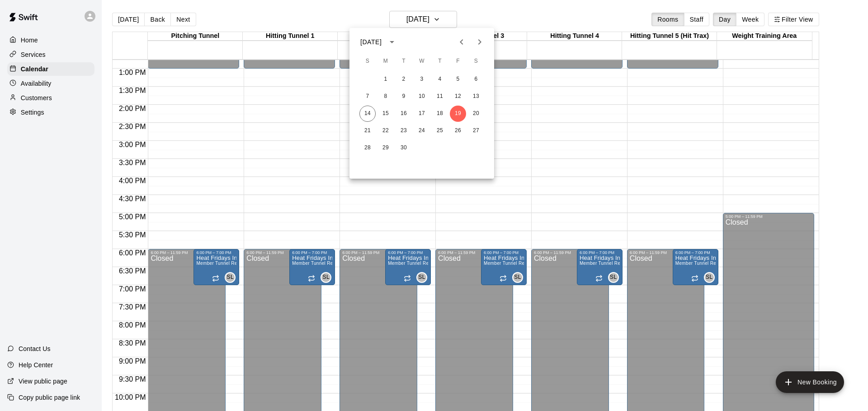 This screenshot has width=868, height=411. Describe the element at coordinates (476, 62) in the screenshot. I see `span: Saturday` at that location.